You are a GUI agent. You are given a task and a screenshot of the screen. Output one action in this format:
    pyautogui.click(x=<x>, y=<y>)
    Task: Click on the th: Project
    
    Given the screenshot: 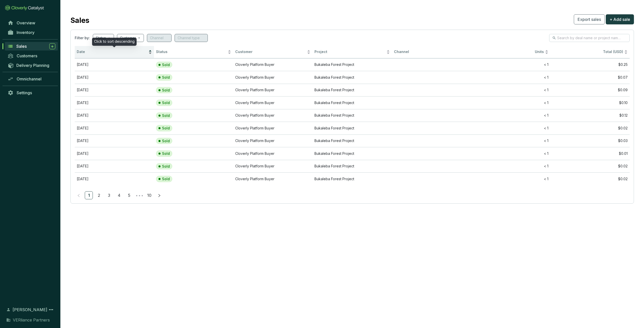 What is the action you would take?
    pyautogui.click(x=352, y=52)
    